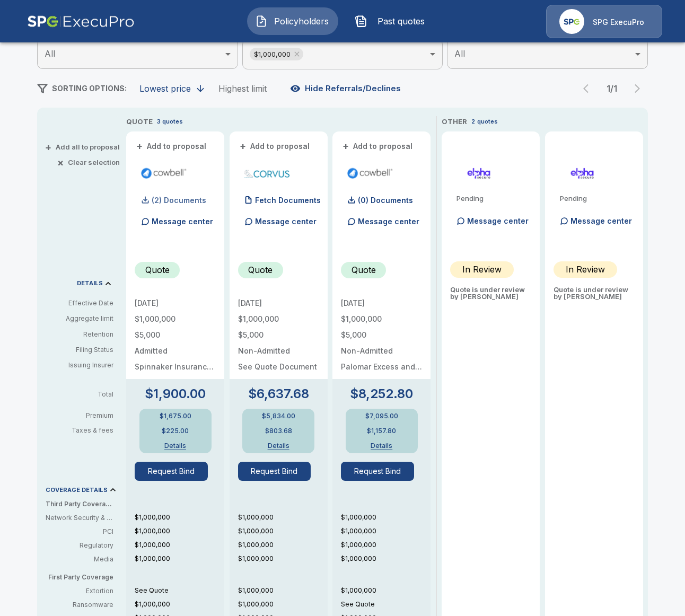 The width and height of the screenshot is (685, 616). I want to click on p: quotes, so click(487, 121).